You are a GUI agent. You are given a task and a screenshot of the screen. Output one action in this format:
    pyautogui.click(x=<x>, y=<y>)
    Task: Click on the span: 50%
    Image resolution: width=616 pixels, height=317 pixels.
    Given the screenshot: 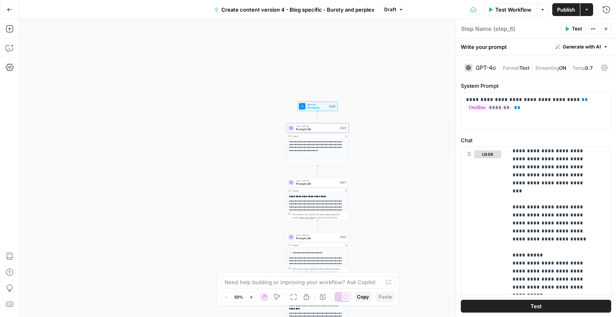 What is the action you would take?
    pyautogui.click(x=239, y=297)
    